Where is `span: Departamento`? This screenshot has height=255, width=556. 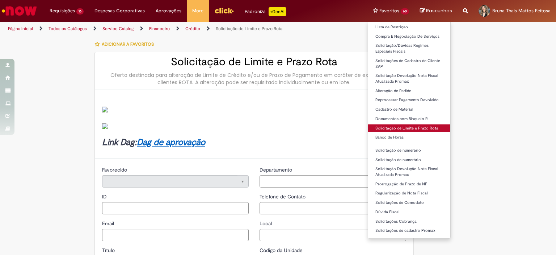
span: Departamento is located at coordinates (277, 169).